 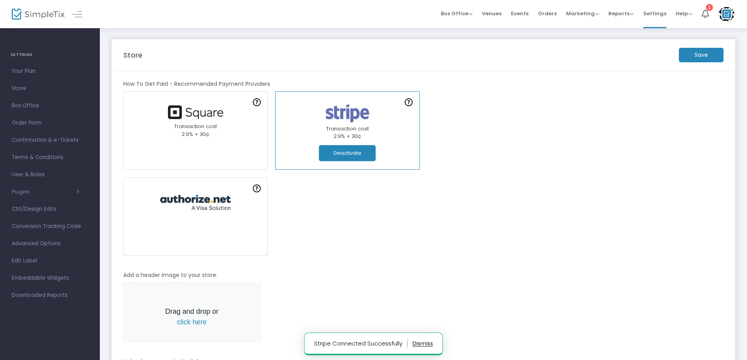 What do you see at coordinates (702, 55) in the screenshot?
I see `m-button: Save` at bounding box center [702, 55].